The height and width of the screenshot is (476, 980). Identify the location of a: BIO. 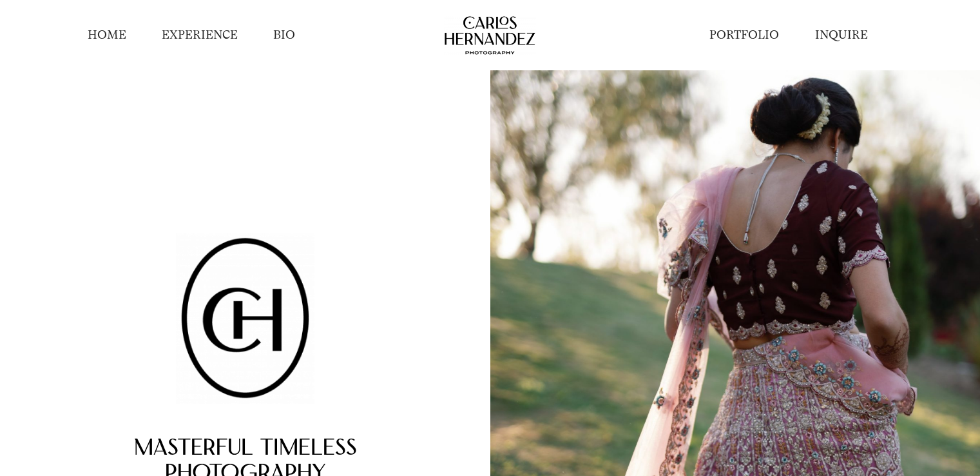
(284, 35).